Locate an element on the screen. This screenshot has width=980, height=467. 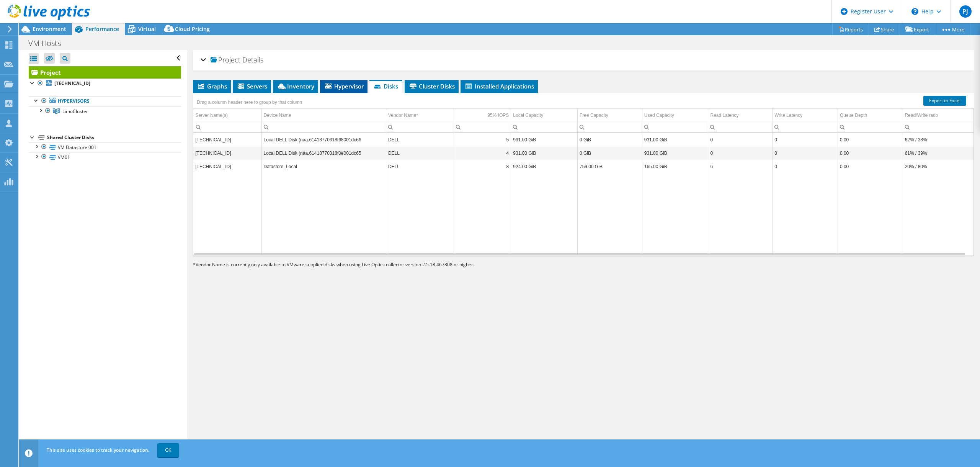
div: Write Latency is located at coordinates (788, 115).